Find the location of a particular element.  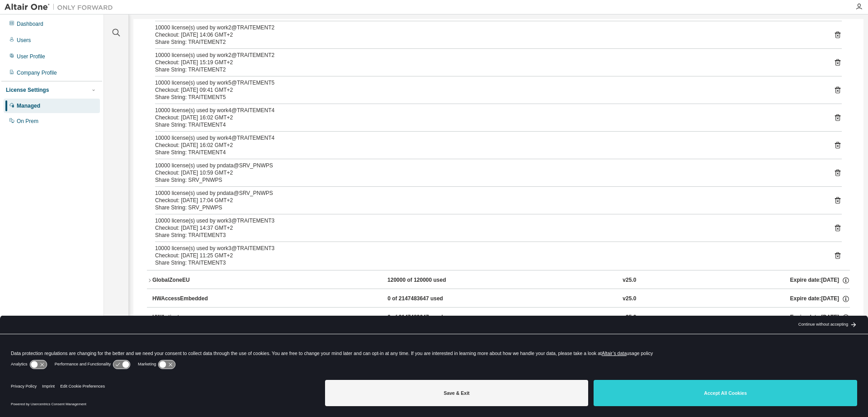

div: Company Profile is located at coordinates (37, 73).